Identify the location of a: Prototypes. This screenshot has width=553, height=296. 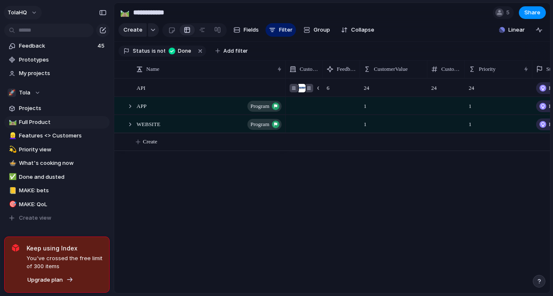
(57, 60).